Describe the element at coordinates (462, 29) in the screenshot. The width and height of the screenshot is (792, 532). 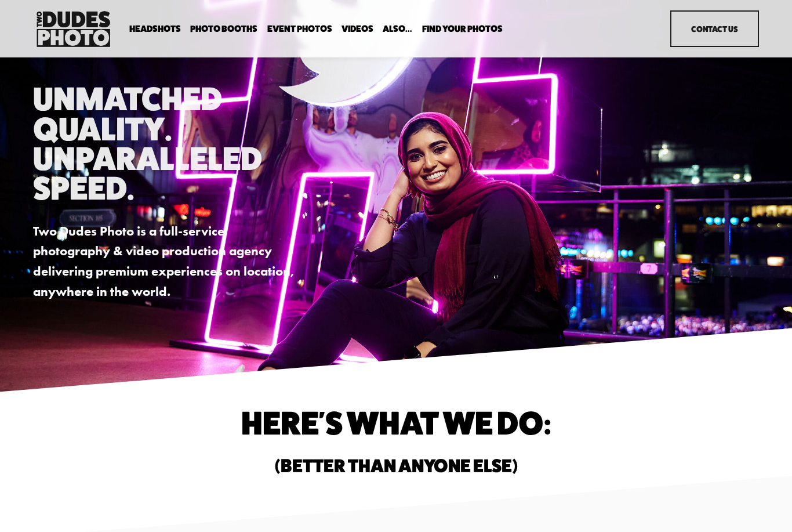
I see `span: Find Your Photos` at that location.